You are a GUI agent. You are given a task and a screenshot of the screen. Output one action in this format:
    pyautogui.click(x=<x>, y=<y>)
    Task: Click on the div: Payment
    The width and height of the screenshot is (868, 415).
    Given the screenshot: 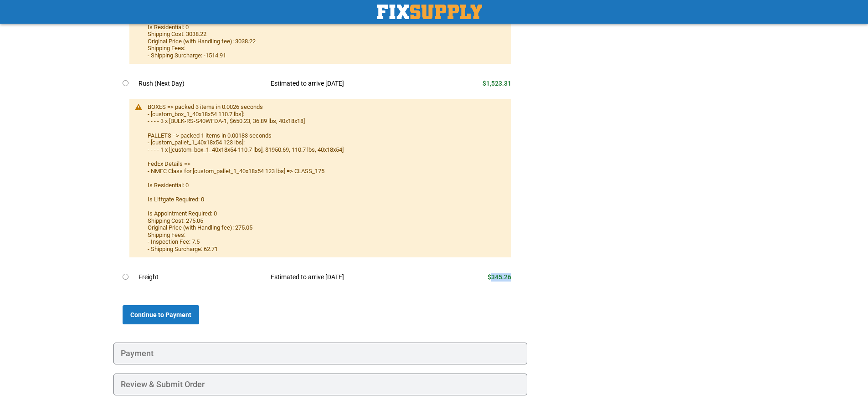 What is the action you would take?
    pyautogui.click(x=320, y=354)
    